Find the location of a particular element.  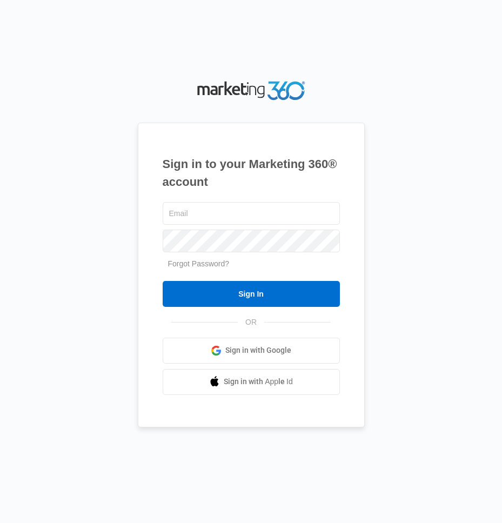

a: Sign in with Google is located at coordinates (251, 351).